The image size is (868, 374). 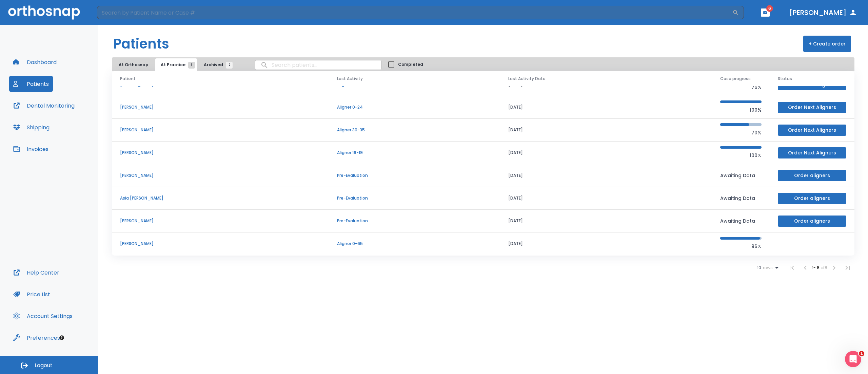 I want to click on h1: Patients, so click(x=141, y=44).